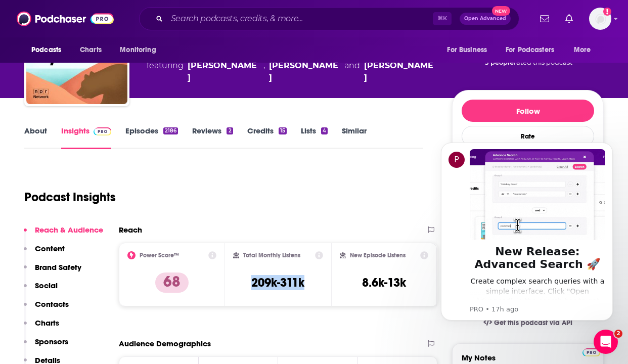 Image resolution: width=628 pixels, height=364 pixels. Describe the element at coordinates (41, 327) in the screenshot. I see `button: Charts` at that location.